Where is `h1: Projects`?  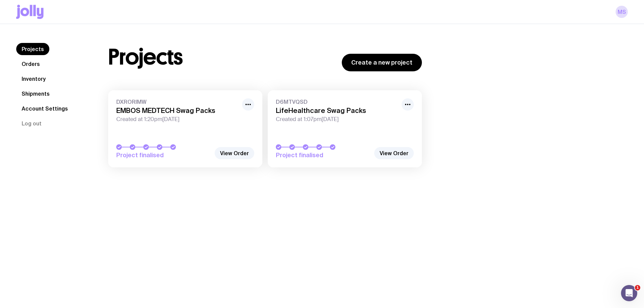 h1: Projects is located at coordinates (145, 57).